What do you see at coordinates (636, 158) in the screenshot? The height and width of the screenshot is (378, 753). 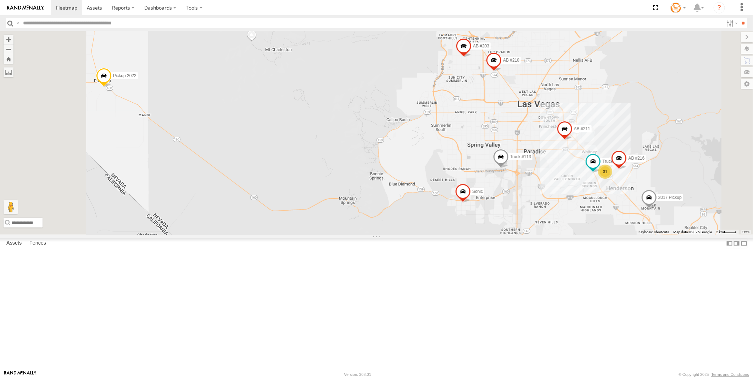 I see `span: AB #216` at bounding box center [636, 158].